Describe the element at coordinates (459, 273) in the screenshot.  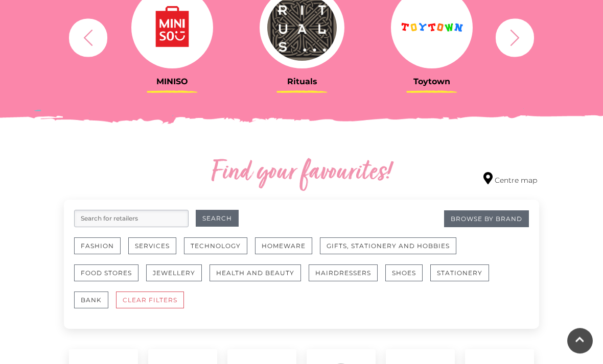
I see `button: Stationery` at that location.